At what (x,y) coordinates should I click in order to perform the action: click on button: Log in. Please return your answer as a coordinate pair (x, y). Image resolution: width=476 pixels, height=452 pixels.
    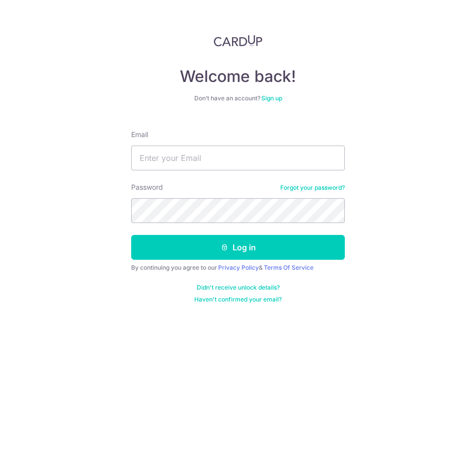
    Looking at the image, I should click on (238, 247).